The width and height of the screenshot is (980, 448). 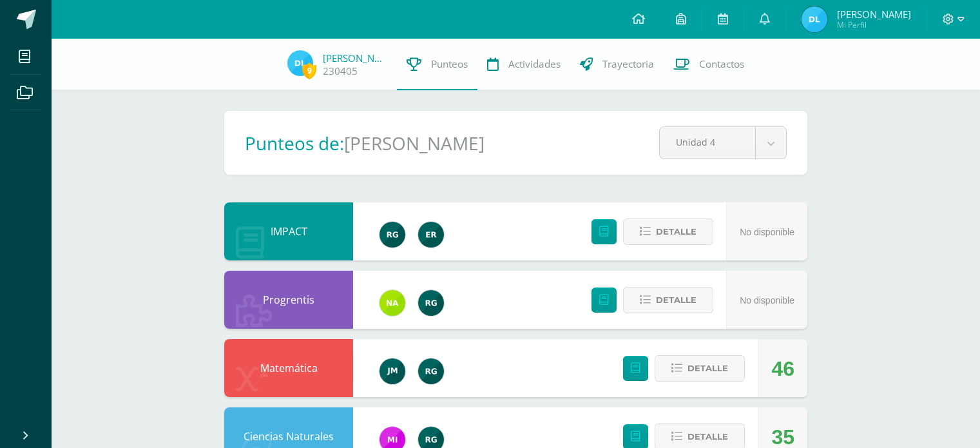 I want to click on span: Trayectoria, so click(x=628, y=64).